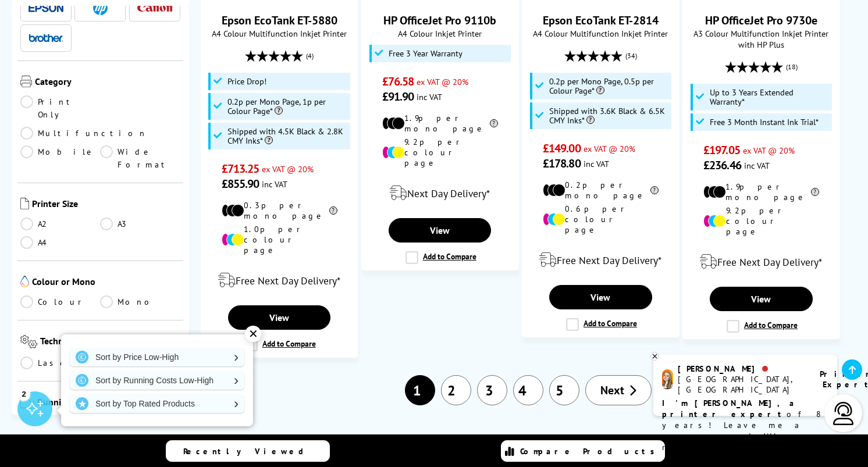  I want to click on p: of 8 years! Leave me a message and I'll respond ASAP, so click(745, 425).